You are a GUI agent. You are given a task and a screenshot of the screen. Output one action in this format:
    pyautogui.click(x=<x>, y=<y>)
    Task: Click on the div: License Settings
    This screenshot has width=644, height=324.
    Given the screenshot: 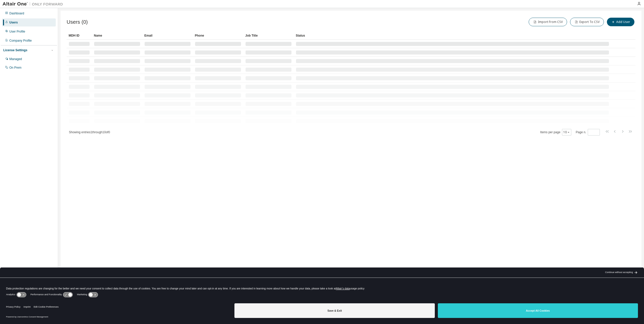 What is the action you would take?
    pyautogui.click(x=15, y=50)
    